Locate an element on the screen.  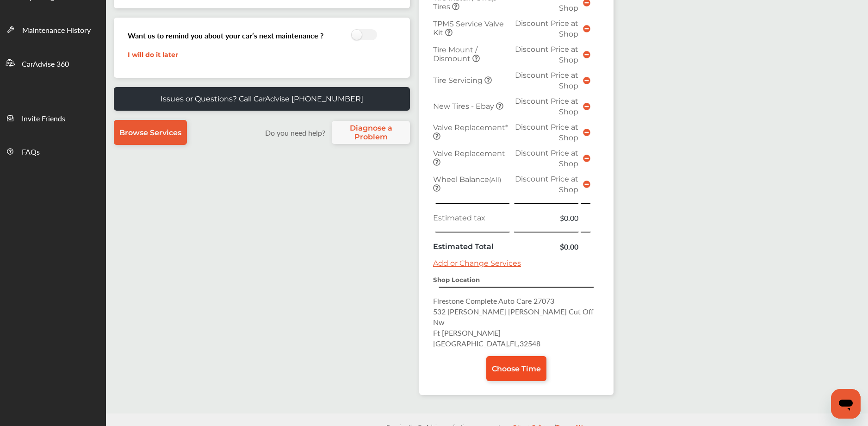
span: Browse Services is located at coordinates (150, 133).